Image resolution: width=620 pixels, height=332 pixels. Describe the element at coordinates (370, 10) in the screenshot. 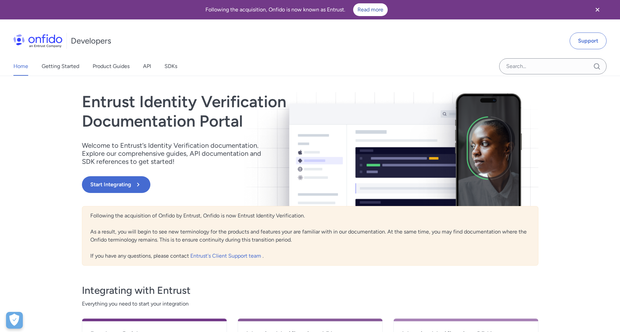

I see `a: Read more` at that location.